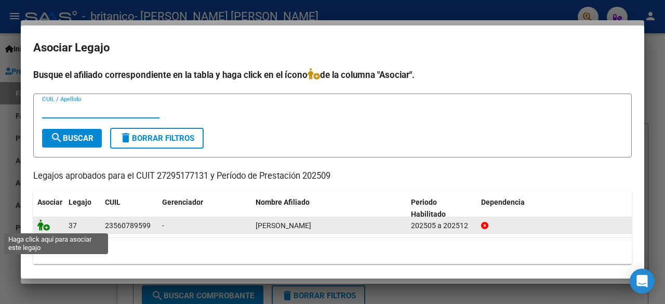  What do you see at coordinates (332, 251) in the screenshot?
I see `div: 1 registros` at bounding box center [332, 251].